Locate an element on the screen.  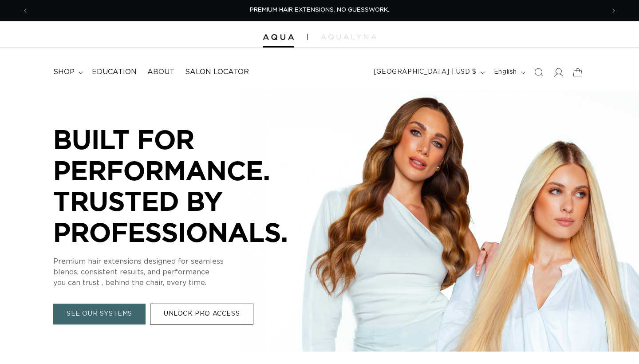
span: PREMIUM HAIR EXTENSIONS. NO GUESSWORK. is located at coordinates (320, 10).